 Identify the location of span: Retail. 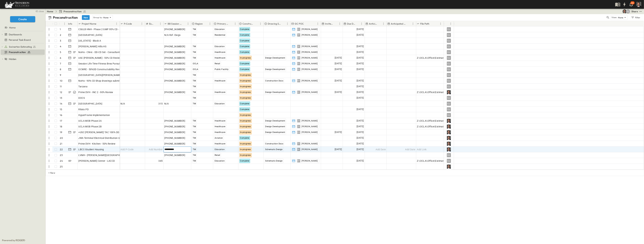
(217, 64).